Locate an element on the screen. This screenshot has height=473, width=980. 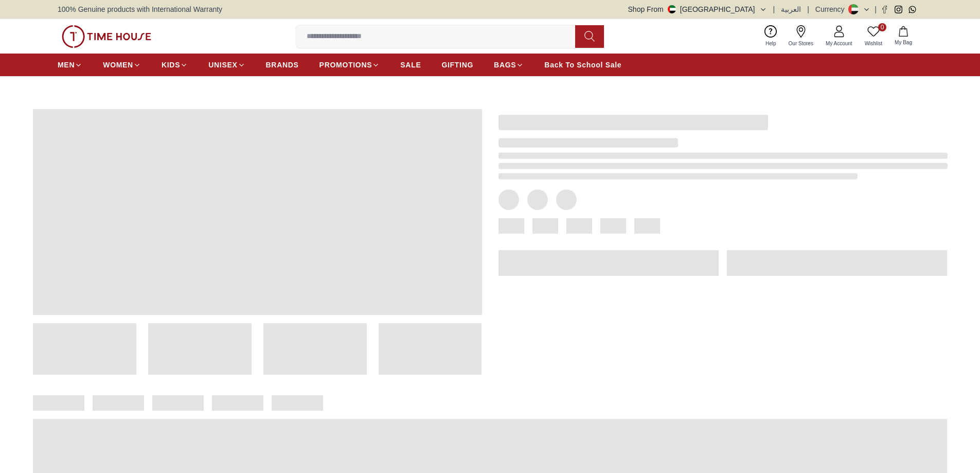
span: My Bag is located at coordinates (903, 42).